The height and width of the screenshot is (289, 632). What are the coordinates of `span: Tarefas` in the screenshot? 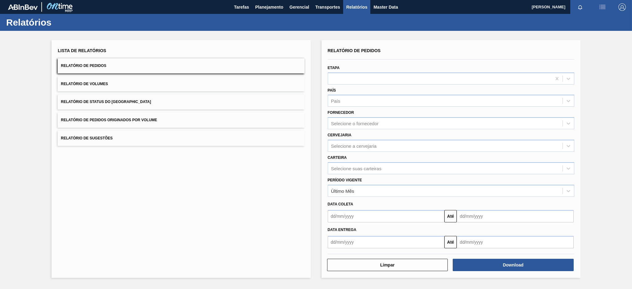 It's located at (241, 7).